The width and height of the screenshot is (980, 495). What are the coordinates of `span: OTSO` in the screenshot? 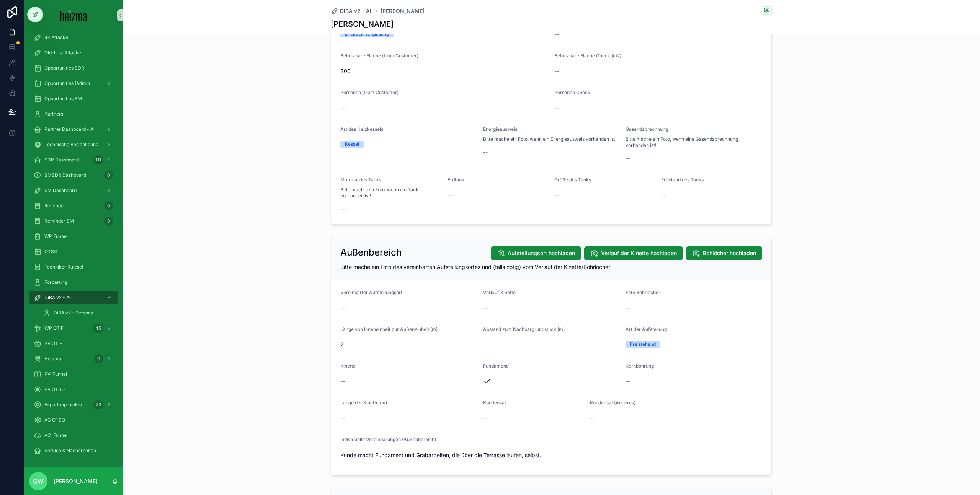 It's located at (51, 251).